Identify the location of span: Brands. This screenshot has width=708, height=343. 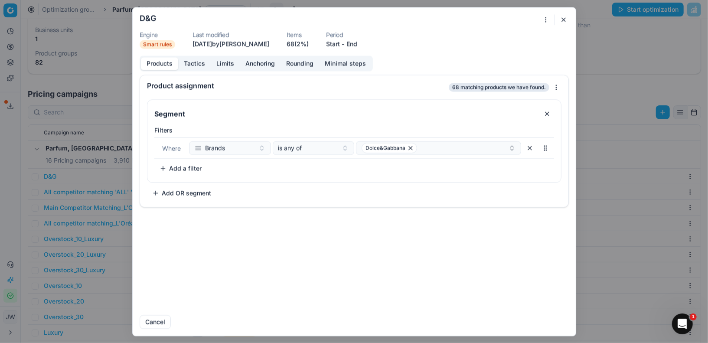
(215, 148).